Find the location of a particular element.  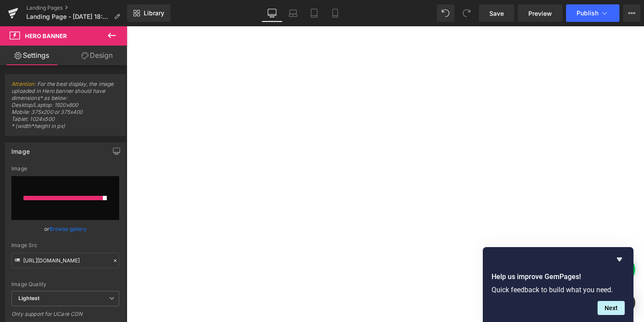

a: Mobile is located at coordinates (335, 13).